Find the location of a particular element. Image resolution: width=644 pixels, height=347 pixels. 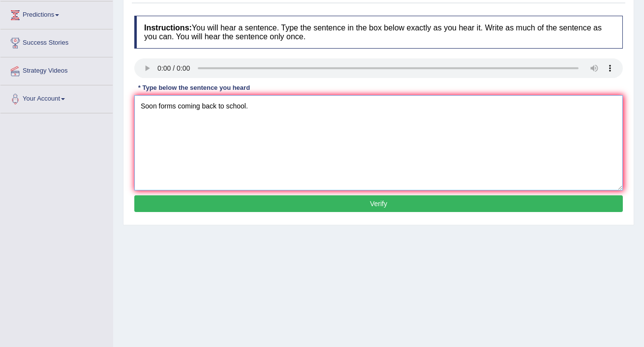

a: Your Account is located at coordinates (57, 97).